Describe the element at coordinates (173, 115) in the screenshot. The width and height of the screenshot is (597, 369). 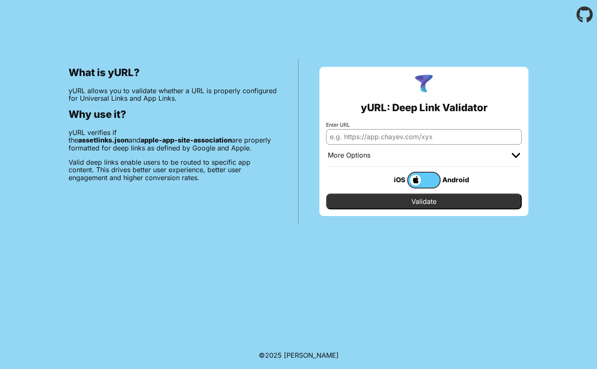
I see `h2: Why use it?` at that location.